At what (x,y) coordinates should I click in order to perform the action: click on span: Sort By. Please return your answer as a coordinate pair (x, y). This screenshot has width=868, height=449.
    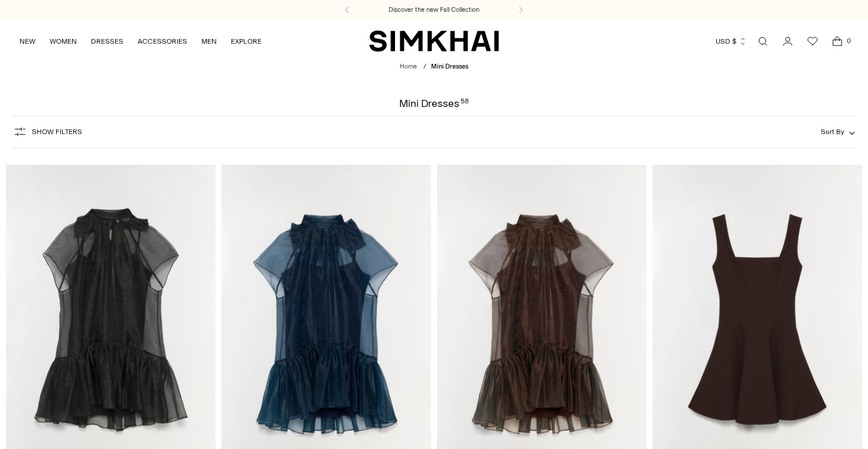
    Looking at the image, I should click on (832, 131).